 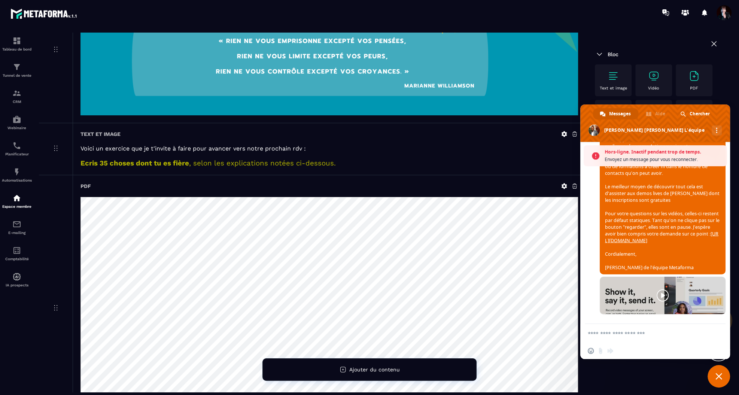 What do you see at coordinates (44, 13) in the screenshot?
I see `img: logo` at bounding box center [44, 13].